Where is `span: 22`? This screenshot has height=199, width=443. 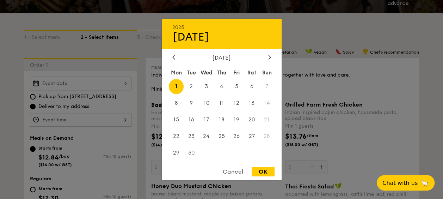
span: 22 is located at coordinates (176, 136).